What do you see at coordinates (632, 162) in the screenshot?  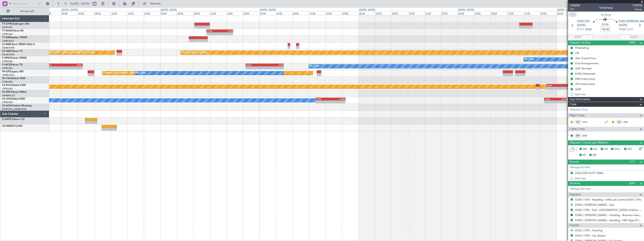 I see `span: (1/1)` at bounding box center [632, 162].